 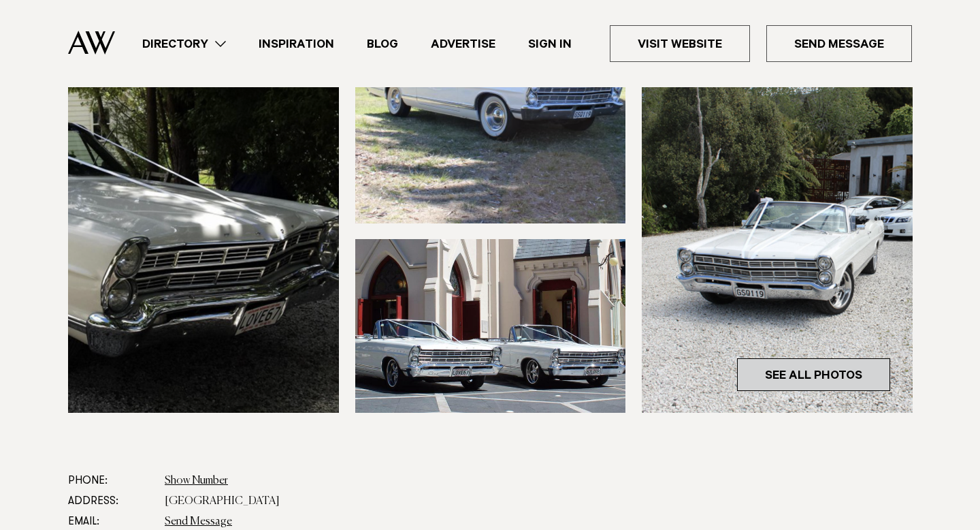 I want to click on dt: Phone:, so click(x=111, y=481).